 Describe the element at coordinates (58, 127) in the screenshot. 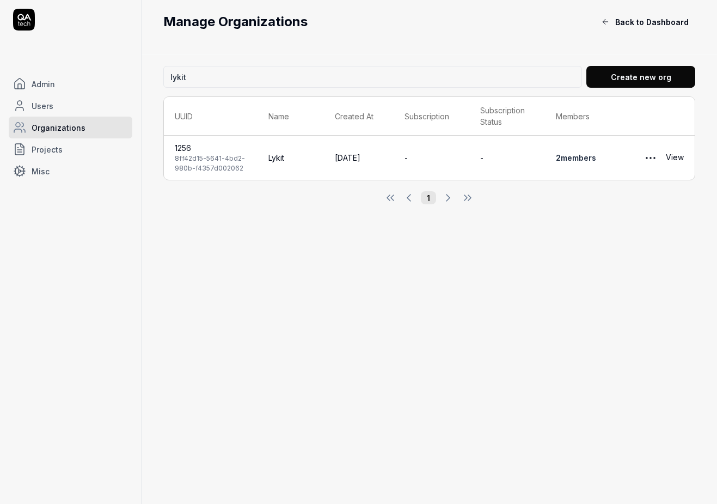

I see `span: Organizations` at that location.